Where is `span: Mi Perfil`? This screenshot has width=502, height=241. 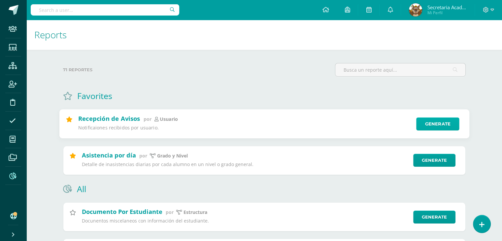
span: Mi Perfil is located at coordinates (447, 13).